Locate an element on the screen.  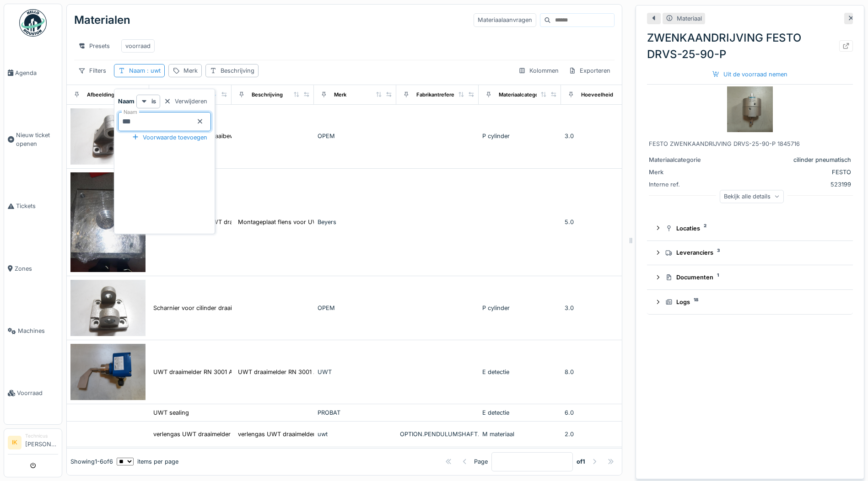
div: 5.0 is located at coordinates (602, 222).